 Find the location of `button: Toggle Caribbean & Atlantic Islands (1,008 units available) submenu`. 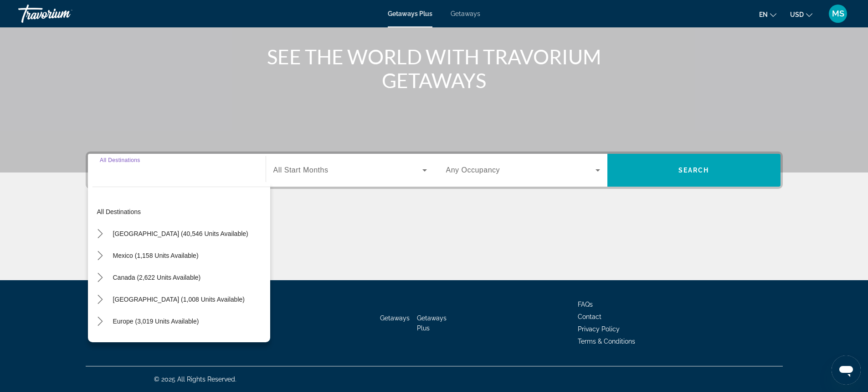

button: Toggle Caribbean & Atlantic Islands (1,008 units available) submenu is located at coordinates (100, 299).